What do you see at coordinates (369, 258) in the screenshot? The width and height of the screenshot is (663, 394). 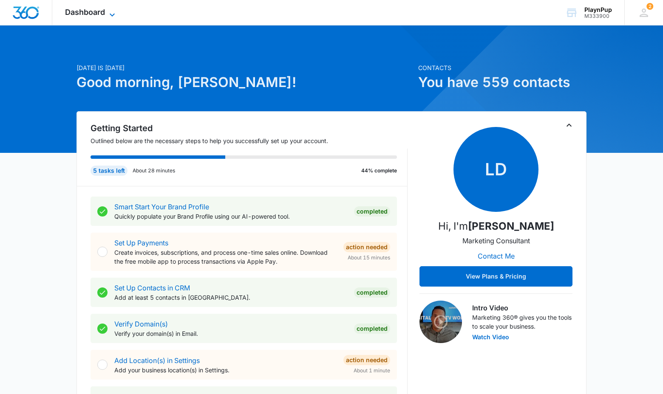 I see `span: About 15 minutes` at bounding box center [369, 258].